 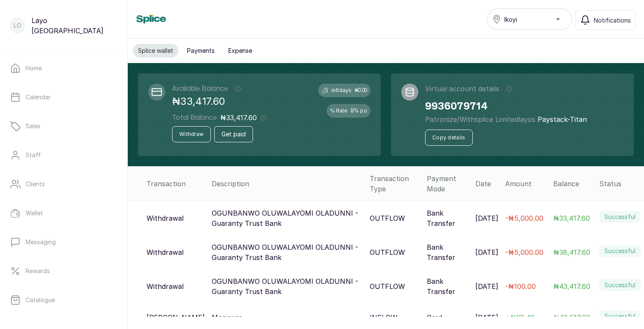 I want to click on p: in 6 days, so click(x=342, y=90).